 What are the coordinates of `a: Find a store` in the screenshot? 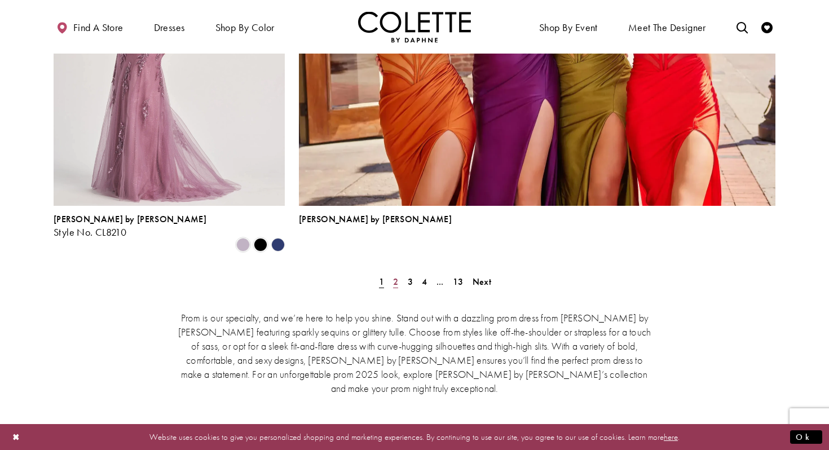 It's located at (90, 27).